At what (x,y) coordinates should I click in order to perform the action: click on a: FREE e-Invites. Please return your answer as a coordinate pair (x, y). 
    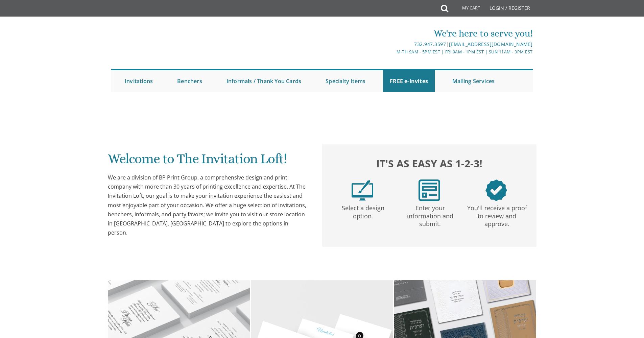
    Looking at the image, I should click on (409, 81).